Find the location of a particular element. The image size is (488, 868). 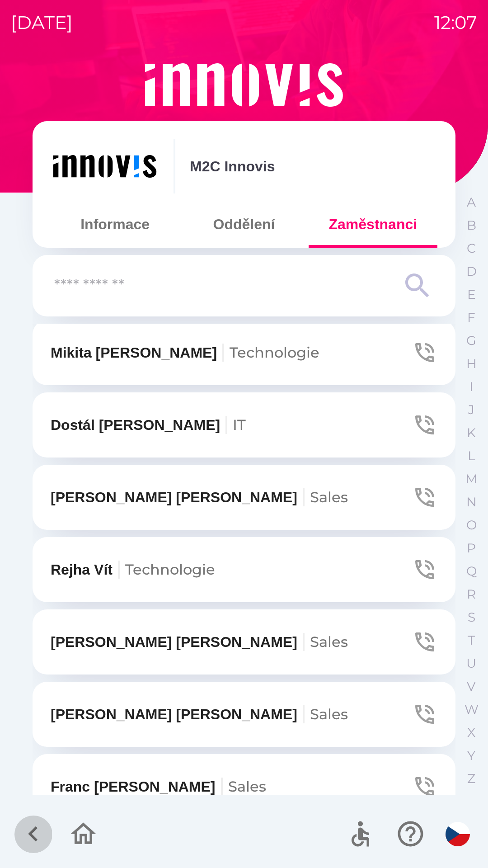

button: Rejha VítTechnologie is located at coordinates (244, 569).